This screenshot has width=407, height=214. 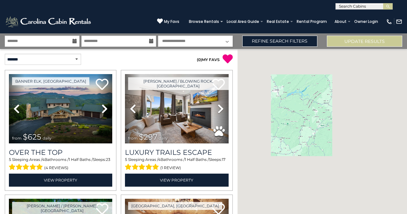 I want to click on span: My Favs, so click(x=172, y=22).